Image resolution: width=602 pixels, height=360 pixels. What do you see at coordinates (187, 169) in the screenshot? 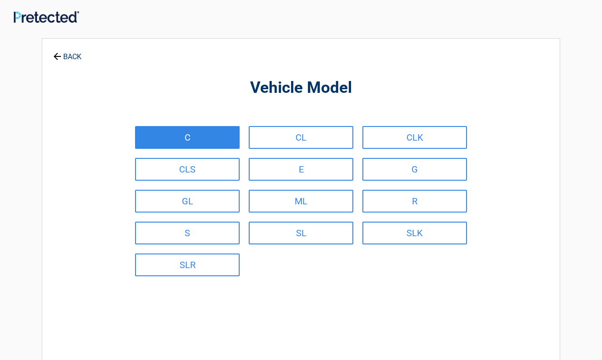
I see `a: CLS` at bounding box center [187, 169].